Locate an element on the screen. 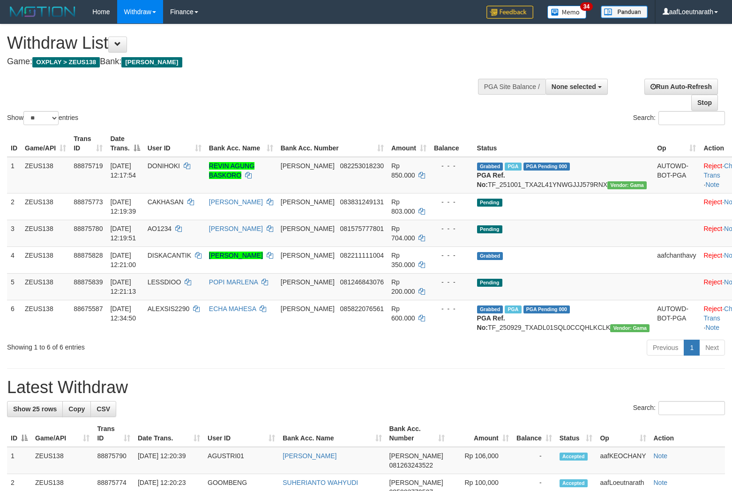  th: Date Trans.: activate to sort column descending is located at coordinates (125, 143).